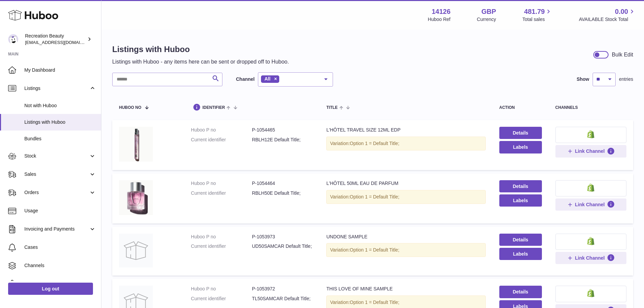  What do you see at coordinates (60, 138) in the screenshot?
I see `span: Bundles` at bounding box center [60, 138].